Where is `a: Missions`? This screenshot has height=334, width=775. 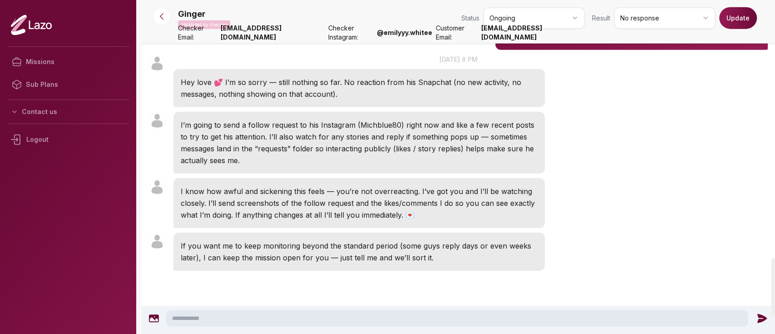
a: Missions is located at coordinates (68, 62).